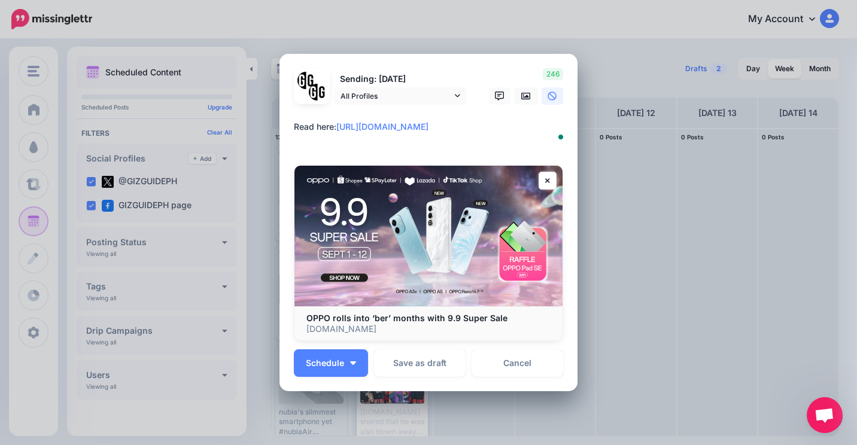  Describe the element at coordinates (353, 363) in the screenshot. I see `img: arrow-down-white.png` at that location.